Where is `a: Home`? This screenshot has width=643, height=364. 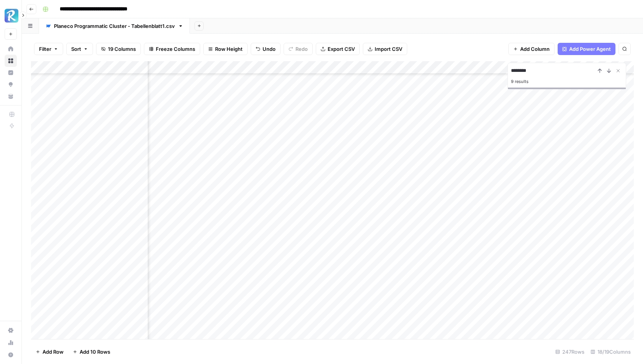
a: Home is located at coordinates (11, 49).